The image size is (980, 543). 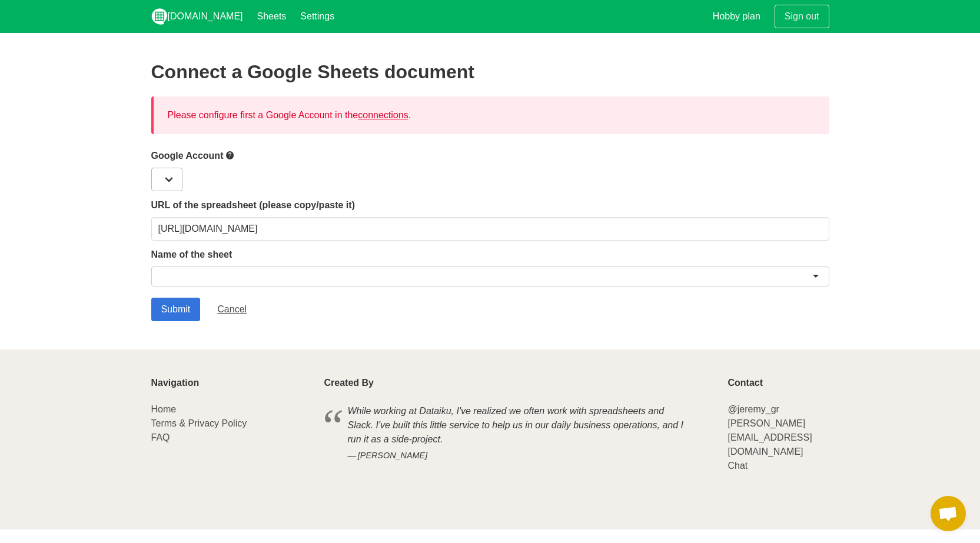 I want to click on p: Navigation, so click(x=231, y=383).